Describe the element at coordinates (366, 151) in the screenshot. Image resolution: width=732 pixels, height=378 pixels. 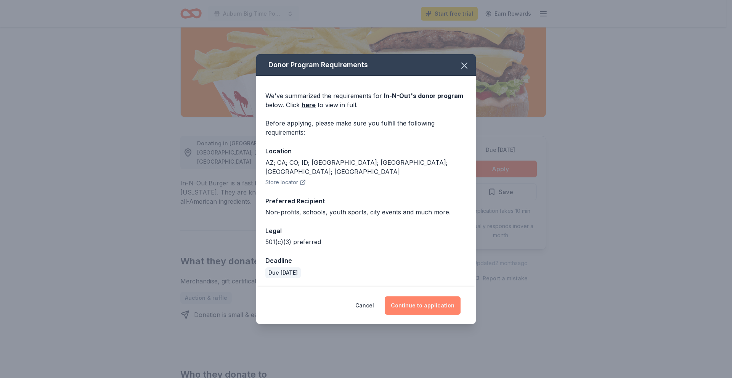
I see `div: Location` at that location.